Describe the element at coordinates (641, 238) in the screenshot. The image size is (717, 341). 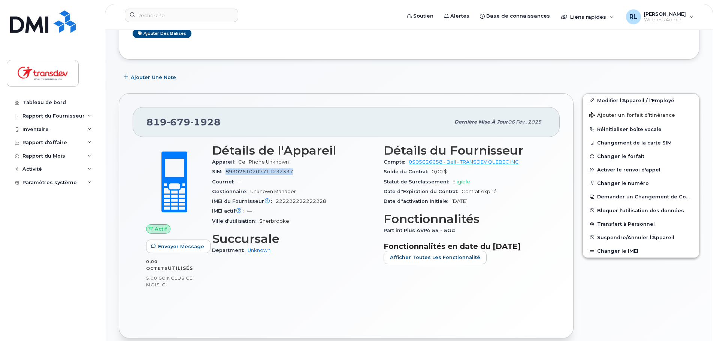
I see `button: Suspendre/Annuler l'Appareil` at that location.